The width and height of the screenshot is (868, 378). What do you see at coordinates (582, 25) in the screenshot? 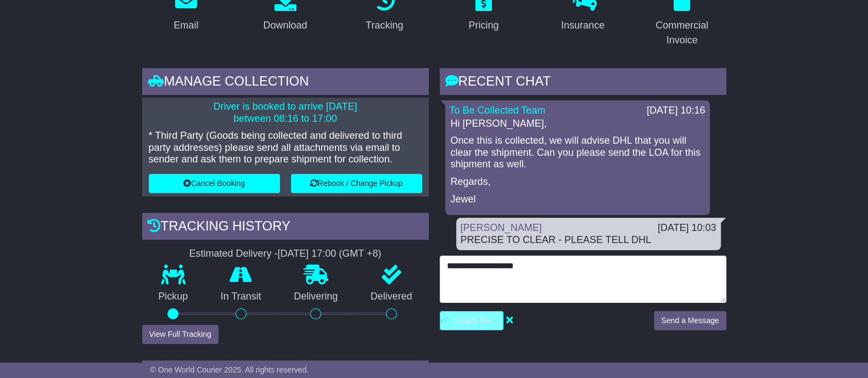
I see `div: Insurance` at bounding box center [582, 25].